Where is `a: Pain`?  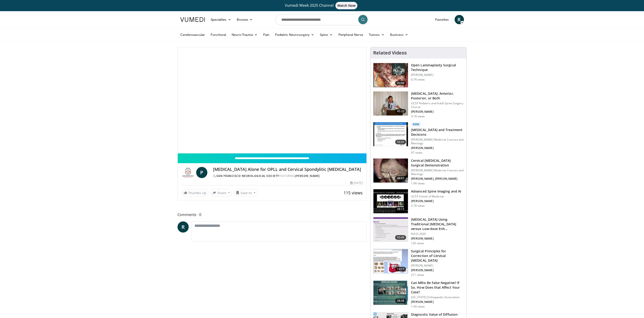 a: Pain is located at coordinates (266, 35).